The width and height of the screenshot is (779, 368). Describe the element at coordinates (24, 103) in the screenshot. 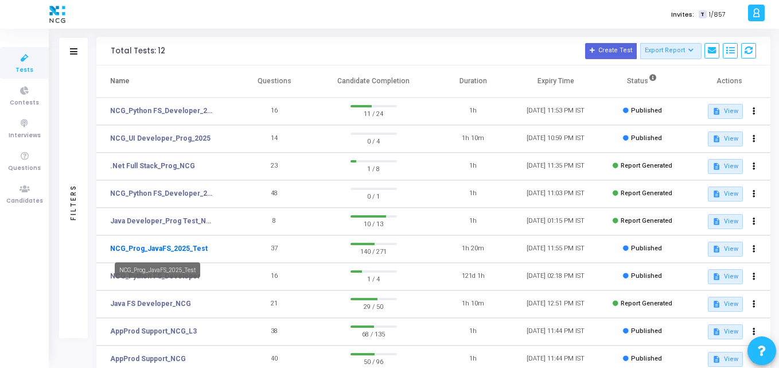

I see `span: Contests` at that location.